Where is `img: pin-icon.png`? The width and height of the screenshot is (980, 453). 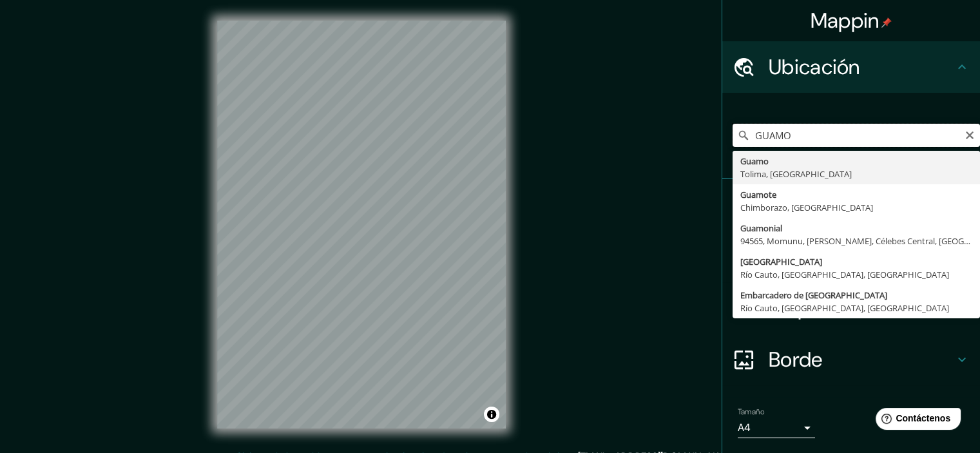
img: pin-icon.png is located at coordinates (887, 23).